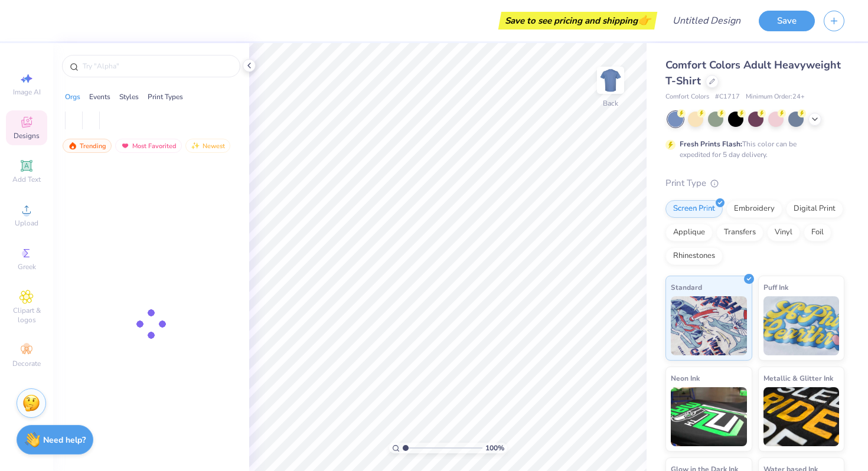  I want to click on div: Rhinestones, so click(694, 256).